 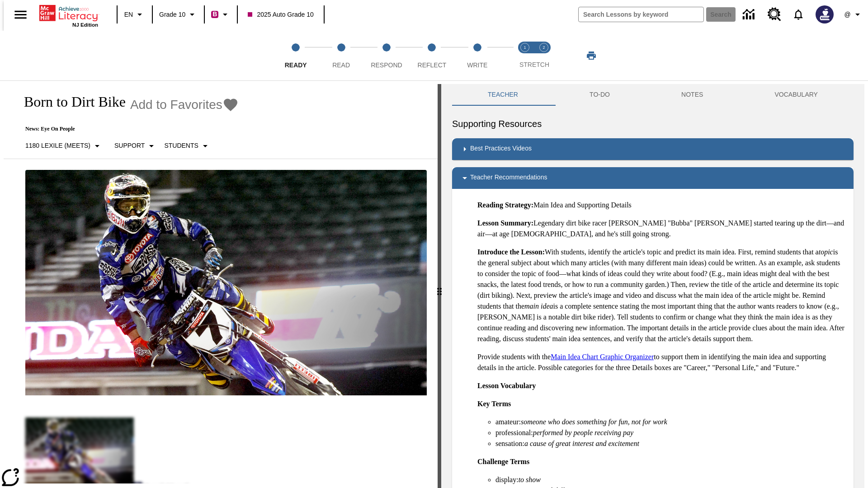 I want to click on button: Select Lexile, 1180 Lexile (Meets), so click(x=64, y=146).